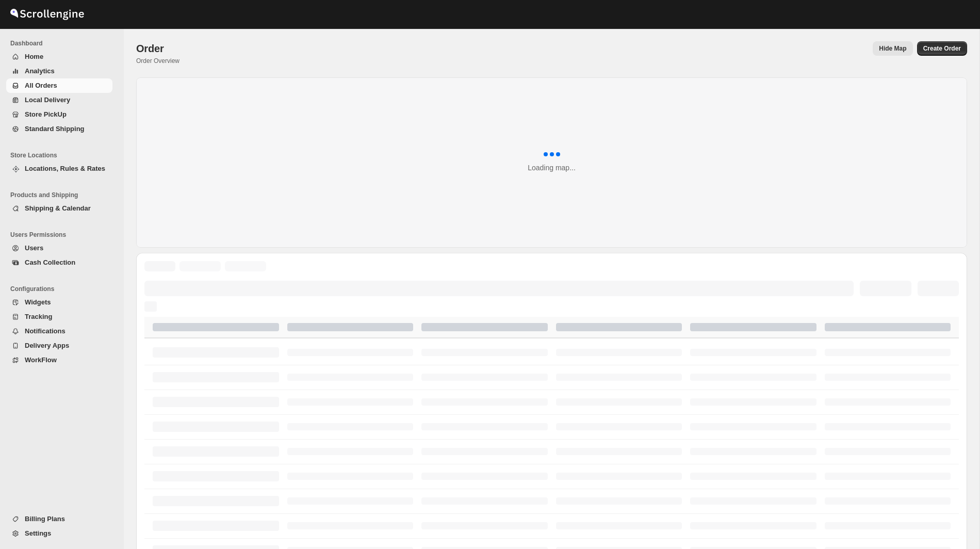 This screenshot has height=549, width=980. Describe the element at coordinates (65, 168) in the screenshot. I see `span: Locations, Rules & Rates` at that location.